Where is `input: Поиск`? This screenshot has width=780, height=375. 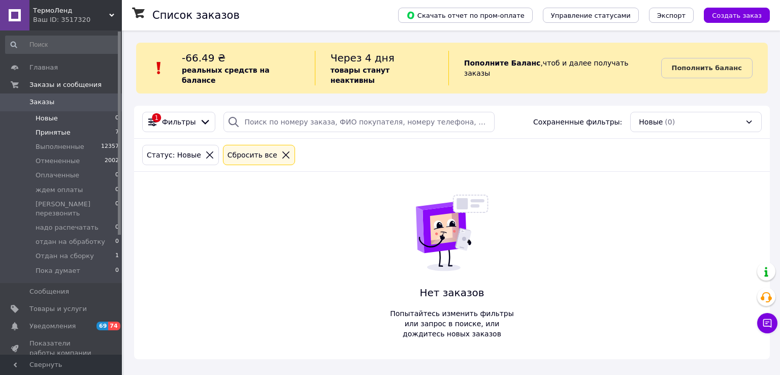 input: Поиск is located at coordinates (62, 45).